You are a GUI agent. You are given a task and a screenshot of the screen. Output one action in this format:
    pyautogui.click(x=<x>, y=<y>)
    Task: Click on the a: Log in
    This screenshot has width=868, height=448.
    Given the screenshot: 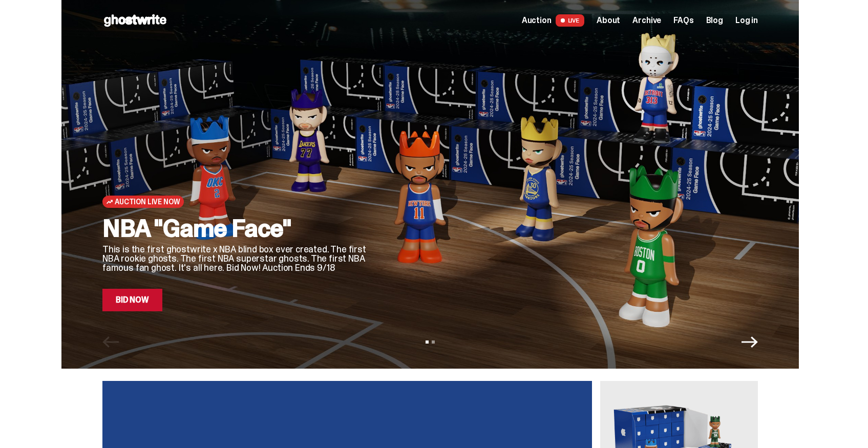 What is the action you would take?
    pyautogui.click(x=747, y=20)
    